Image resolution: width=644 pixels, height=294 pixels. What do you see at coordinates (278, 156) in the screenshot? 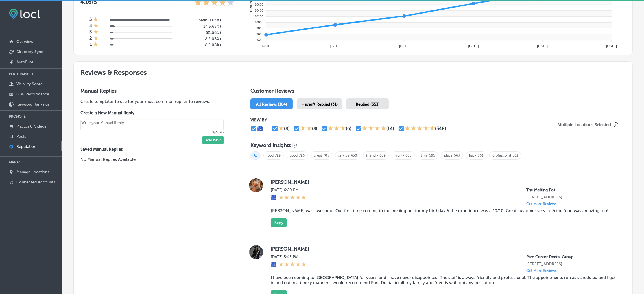
I see `a: 729` at bounding box center [278, 156].